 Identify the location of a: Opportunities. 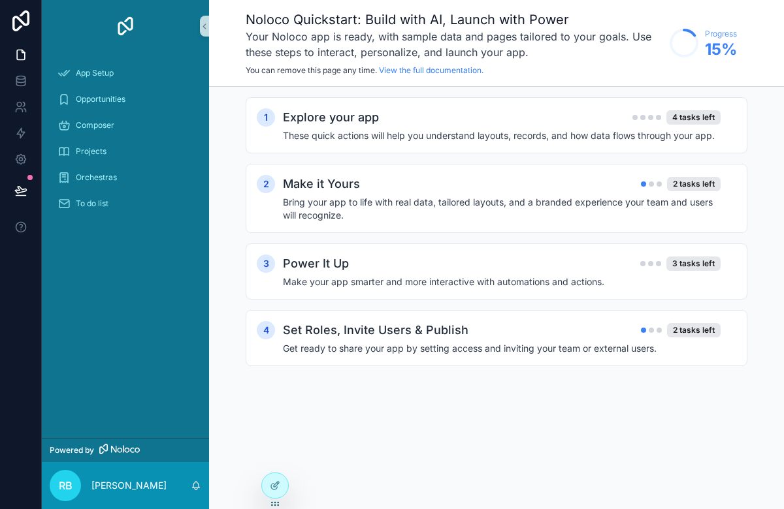
(125, 99).